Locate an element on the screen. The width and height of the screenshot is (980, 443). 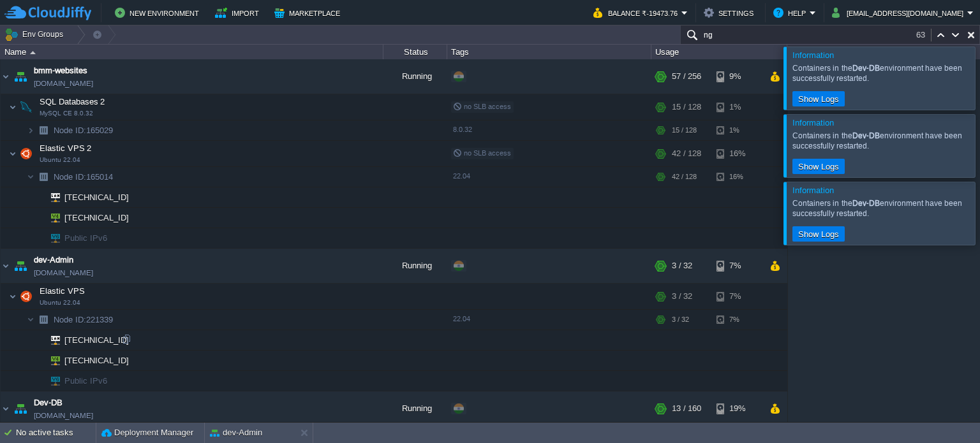
a: Elastic VPS 2Ubuntu 22.04 is located at coordinates (66, 148).